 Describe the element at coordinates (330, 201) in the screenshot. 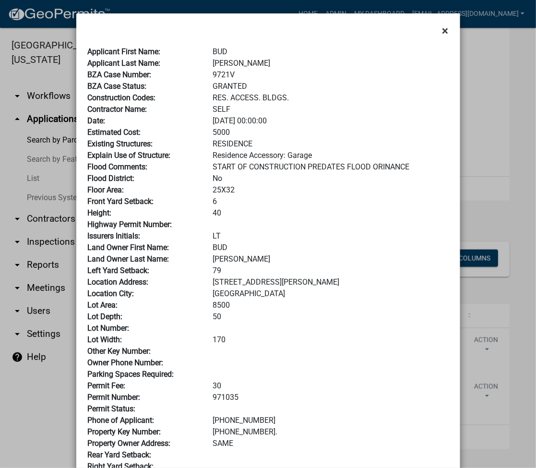

I see `div: 6` at that location.